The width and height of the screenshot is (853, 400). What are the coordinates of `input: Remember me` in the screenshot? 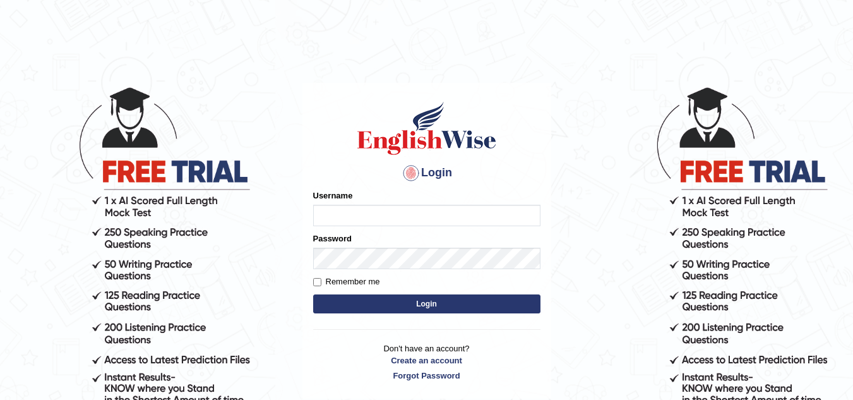 It's located at (317, 282).